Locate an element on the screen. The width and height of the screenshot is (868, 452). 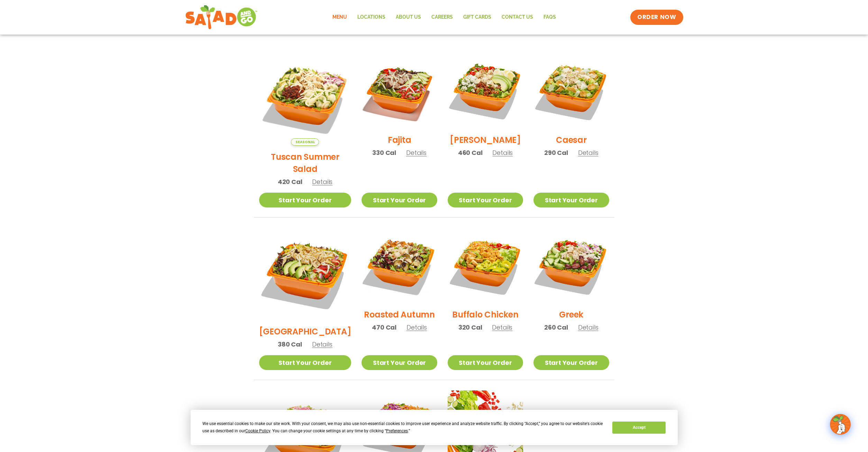
span: 460 Cal is located at coordinates (471, 153).